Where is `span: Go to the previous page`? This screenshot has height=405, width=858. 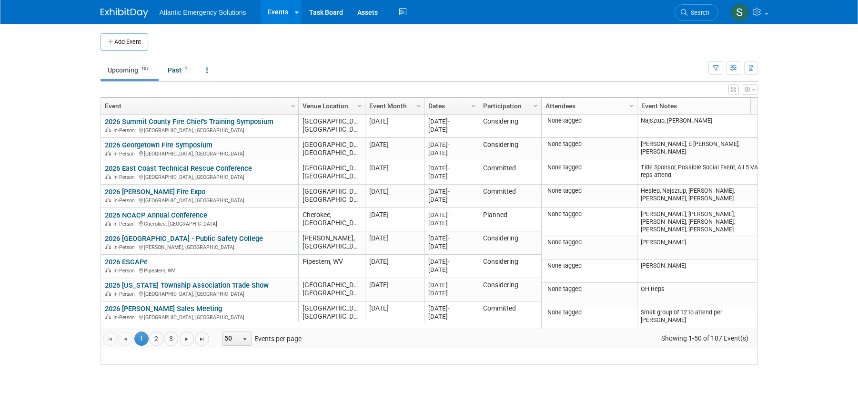 span: Go to the previous page is located at coordinates (125, 339).